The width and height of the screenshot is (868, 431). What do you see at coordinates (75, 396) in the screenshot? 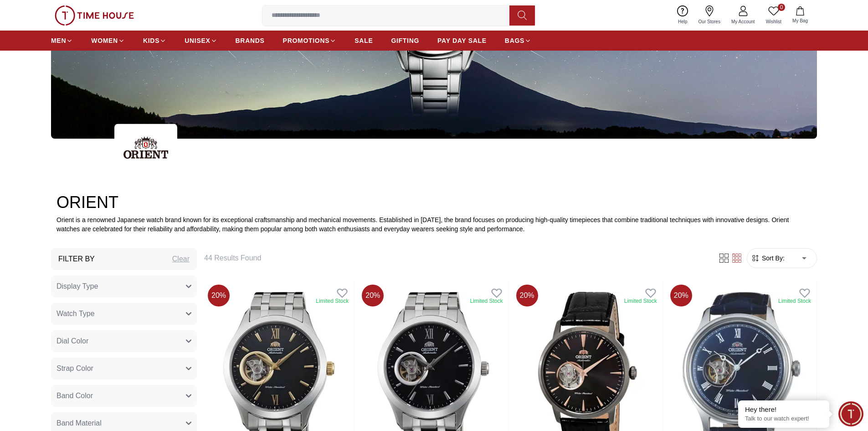
I see `span: Band Color` at bounding box center [75, 396].